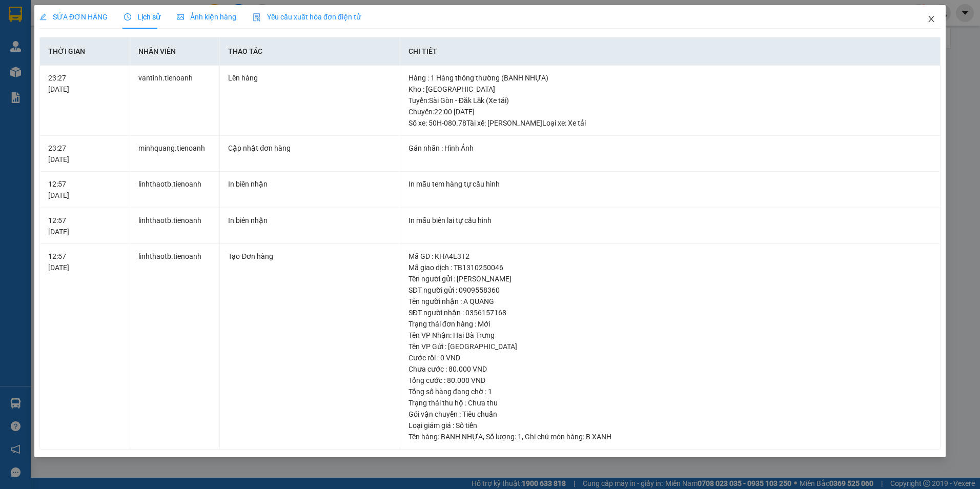  I want to click on span: 1, so click(520, 436).